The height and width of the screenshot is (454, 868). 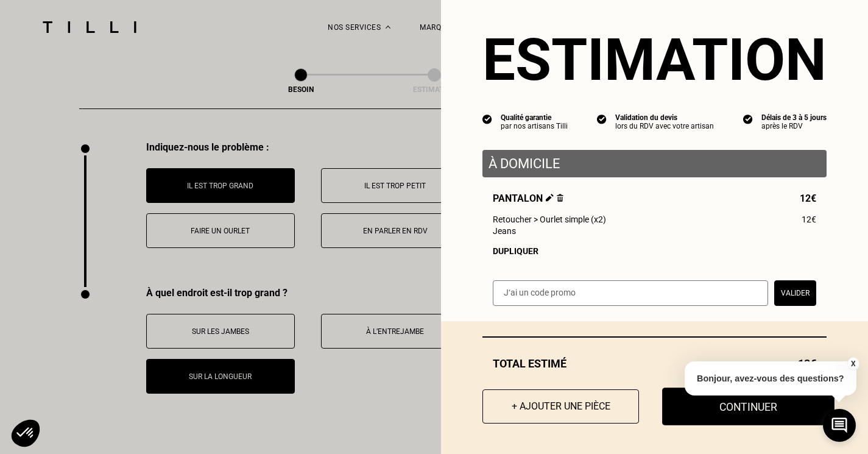 What do you see at coordinates (654, 363) in the screenshot?
I see `div: Total estimé` at bounding box center [654, 363].